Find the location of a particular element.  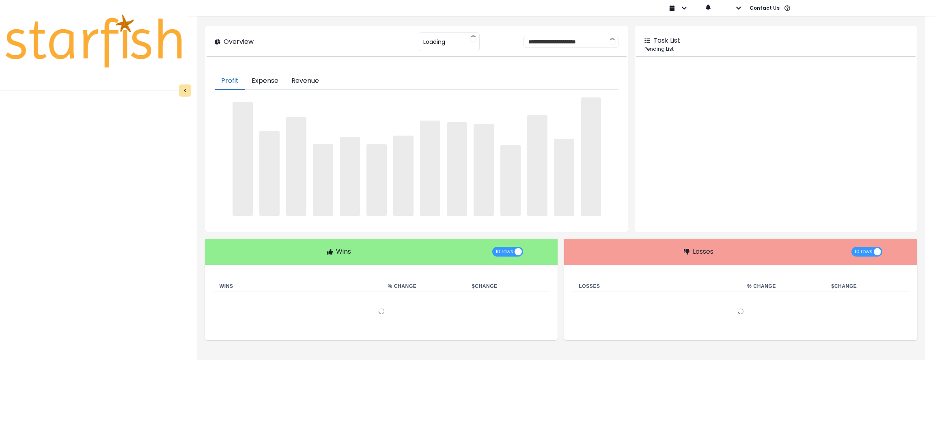

button: Revenue is located at coordinates (305, 81).